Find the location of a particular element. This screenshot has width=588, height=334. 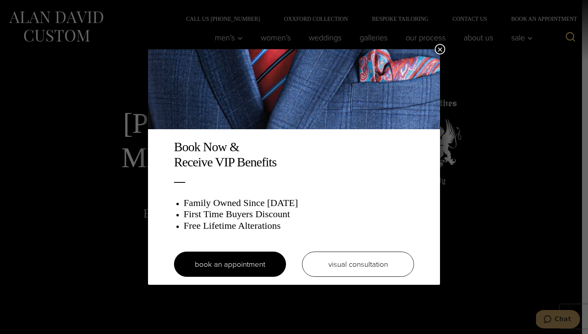

button: Close is located at coordinates (440, 49).